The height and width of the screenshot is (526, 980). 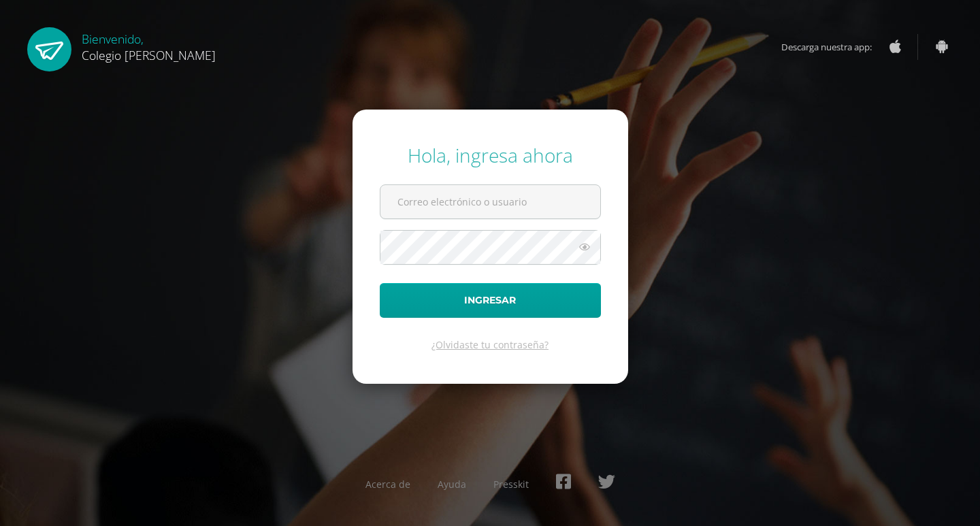 I want to click on button: Ingresar, so click(x=490, y=300).